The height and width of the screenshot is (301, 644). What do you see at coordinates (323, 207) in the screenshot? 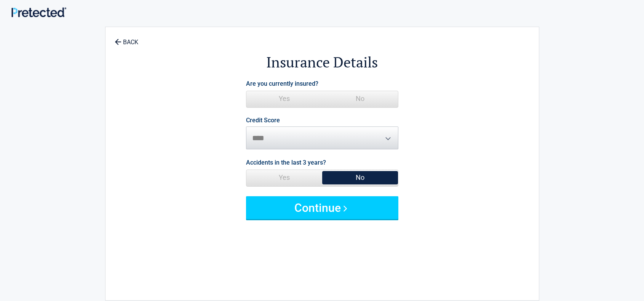
I see `button: Continue` at bounding box center [323, 207].